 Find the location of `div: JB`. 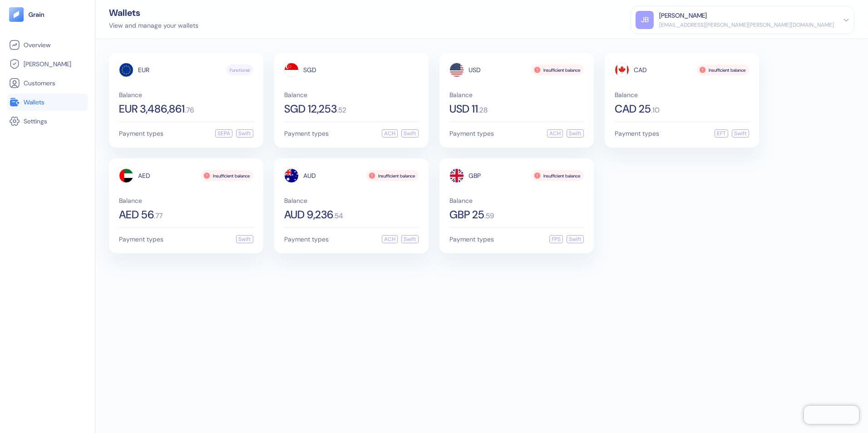

div: JB is located at coordinates (645, 20).